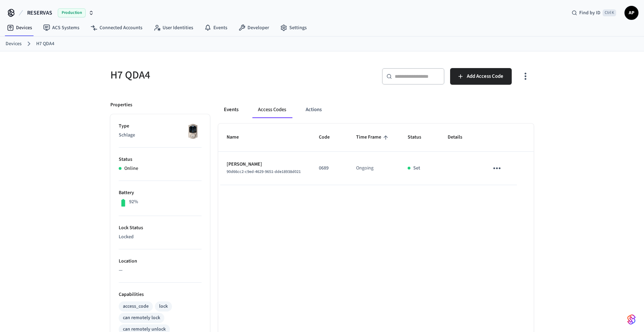 The height and width of the screenshot is (332, 644). Describe the element at coordinates (160, 159) in the screenshot. I see `p: Status` at that location.